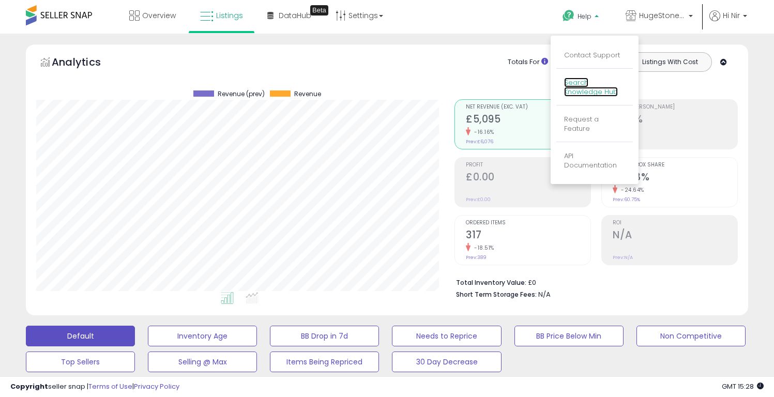  Describe the element at coordinates (528, 236) in the screenshot. I see `h2: 317` at that location.